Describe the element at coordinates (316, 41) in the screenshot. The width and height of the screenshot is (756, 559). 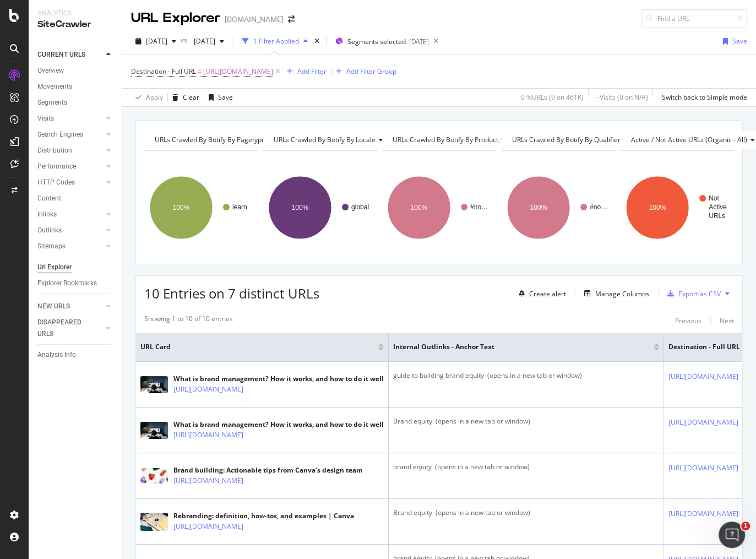
I see `div: times` at that location.